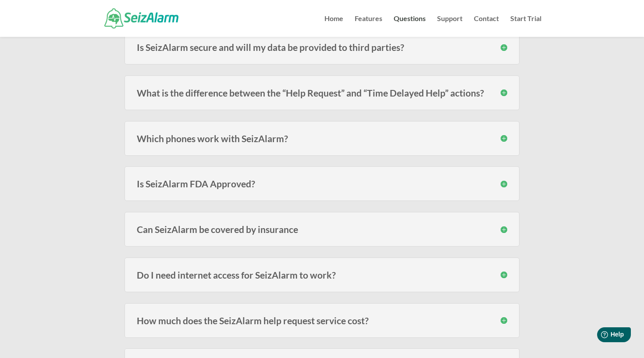  What do you see at coordinates (409, 26) in the screenshot?
I see `a: Questions` at bounding box center [409, 26].